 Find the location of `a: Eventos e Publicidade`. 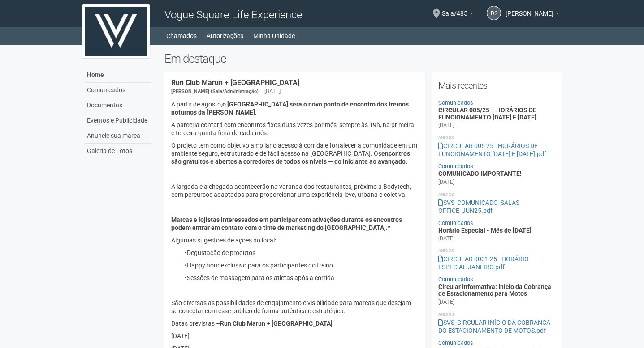

a: Eventos e Publicidade is located at coordinates (118, 121).